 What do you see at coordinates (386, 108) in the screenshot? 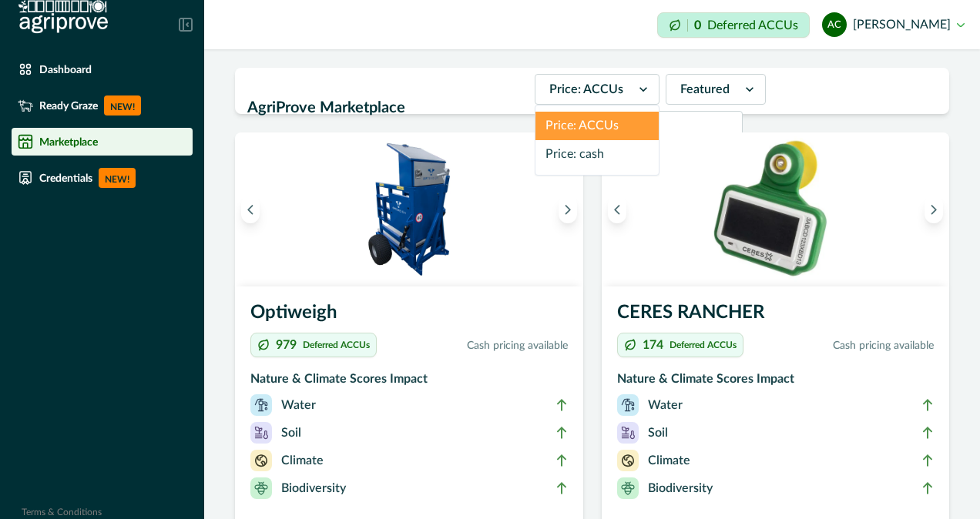
I see `h2: AgriProve Marketplace` at bounding box center [386, 108].